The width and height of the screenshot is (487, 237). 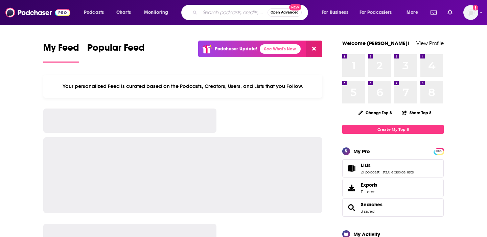 I want to click on a: 0 episode lists, so click(x=401, y=172).